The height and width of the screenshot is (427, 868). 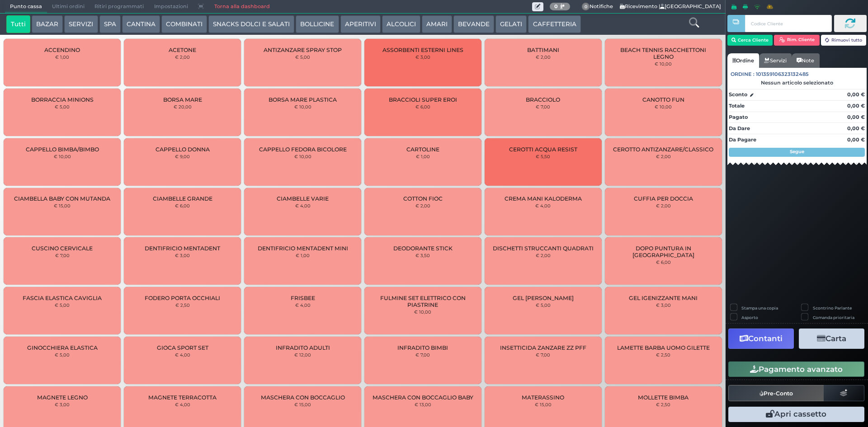 I want to click on b: 0, so click(x=556, y=6).